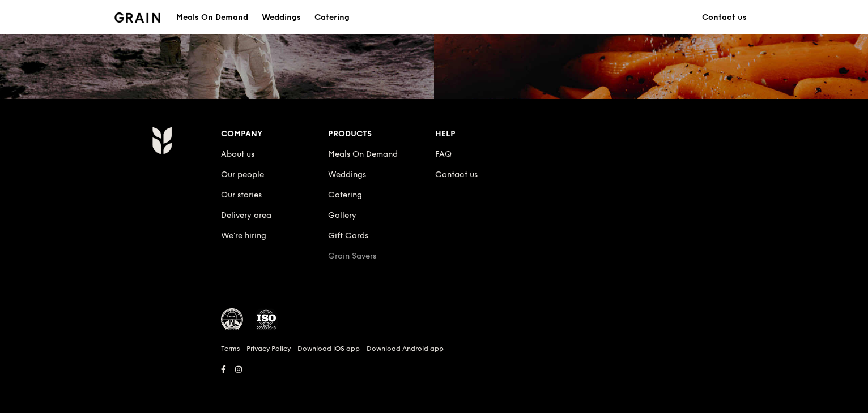 This screenshot has width=868, height=413. I want to click on a: Download iOS app, so click(329, 348).